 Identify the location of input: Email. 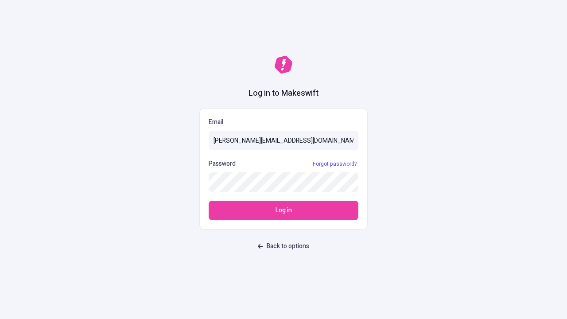
(283, 140).